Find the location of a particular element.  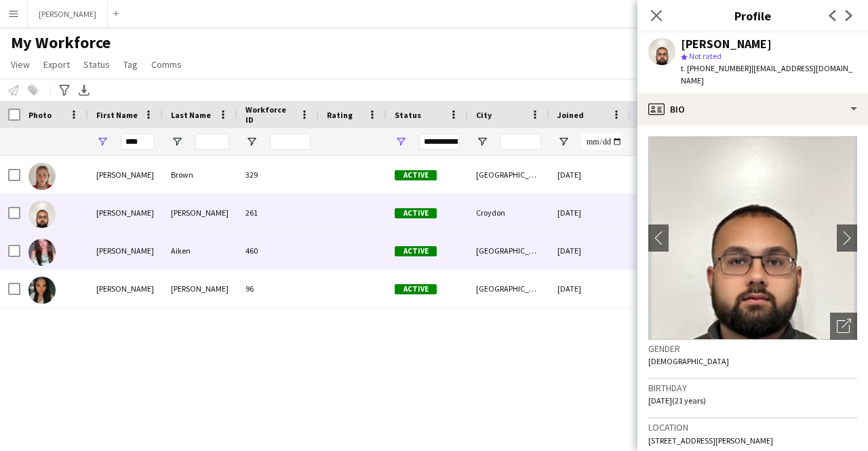

div: Brown is located at coordinates (200, 174).